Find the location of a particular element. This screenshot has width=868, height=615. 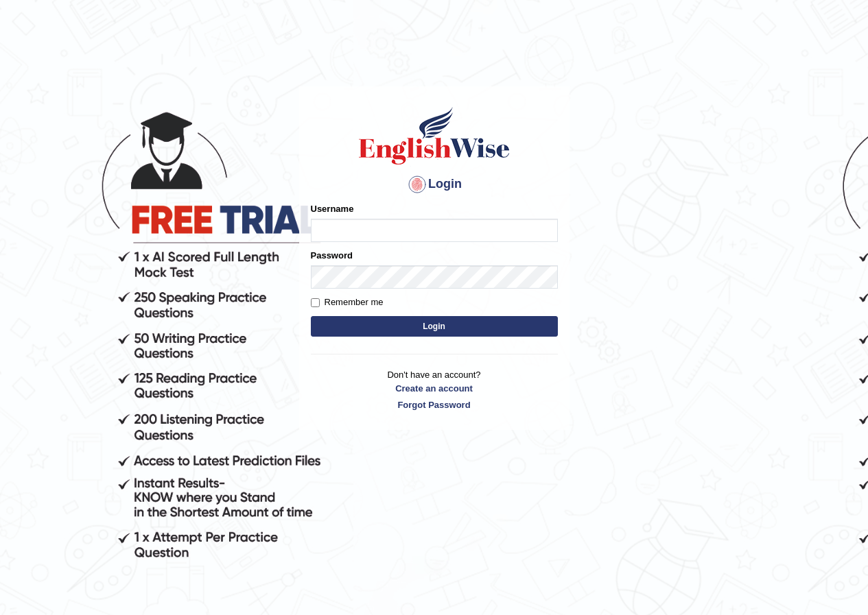

img: Logo of English Wise sign in for intelligent practice with AI is located at coordinates (435, 136).